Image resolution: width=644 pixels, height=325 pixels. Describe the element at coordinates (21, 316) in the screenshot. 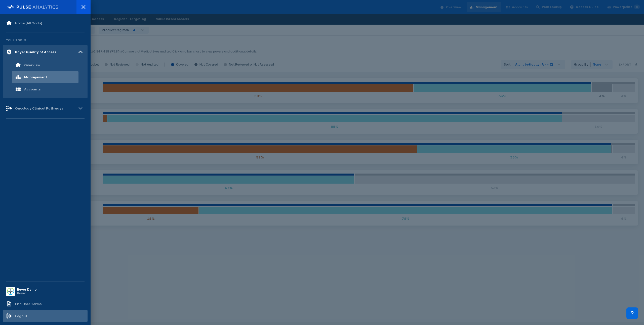

I see `div: Logout` at that location.